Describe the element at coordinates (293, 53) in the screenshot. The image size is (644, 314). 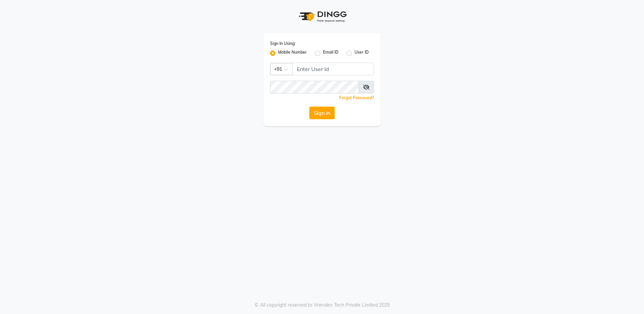
I see `label: Mobile Number` at that location.